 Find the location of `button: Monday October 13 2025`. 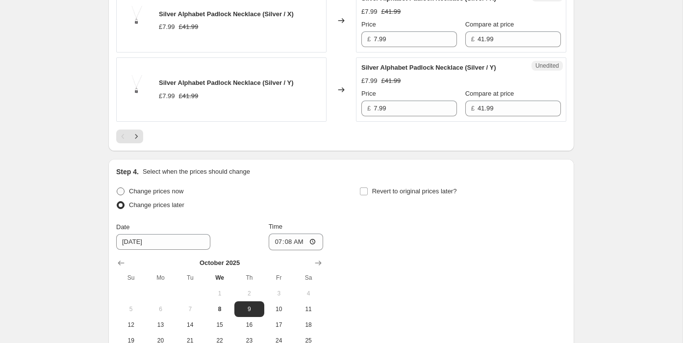

button: Monday October 13 2025 is located at coordinates (160, 325).